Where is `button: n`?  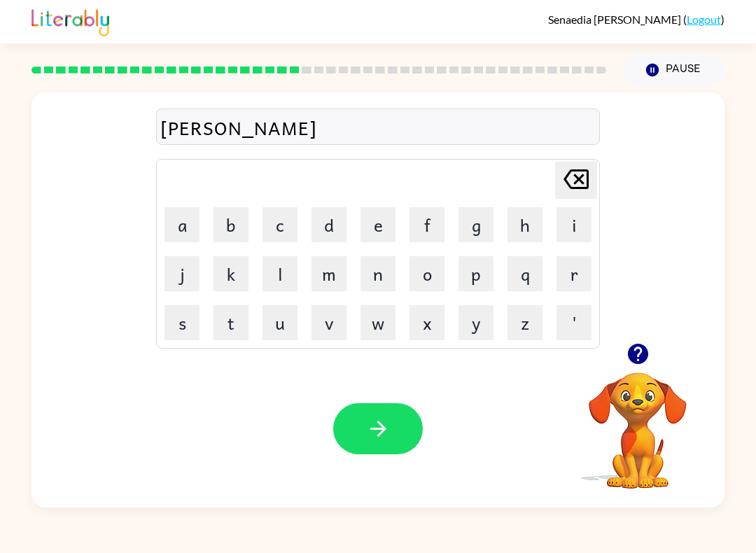 button: n is located at coordinates (378, 273).